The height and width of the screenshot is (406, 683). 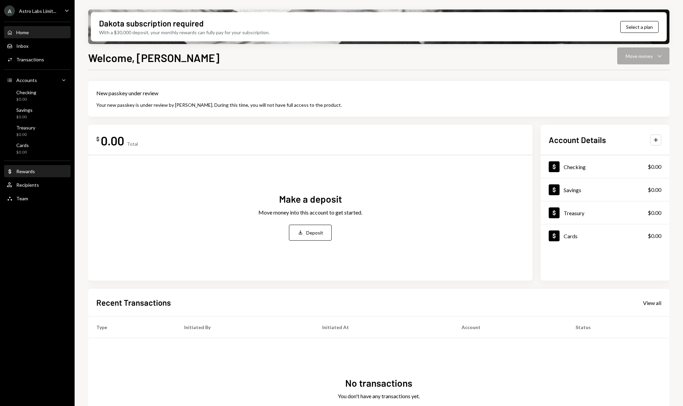 What do you see at coordinates (315, 233) in the screenshot?
I see `div: Deposit` at bounding box center [315, 233].